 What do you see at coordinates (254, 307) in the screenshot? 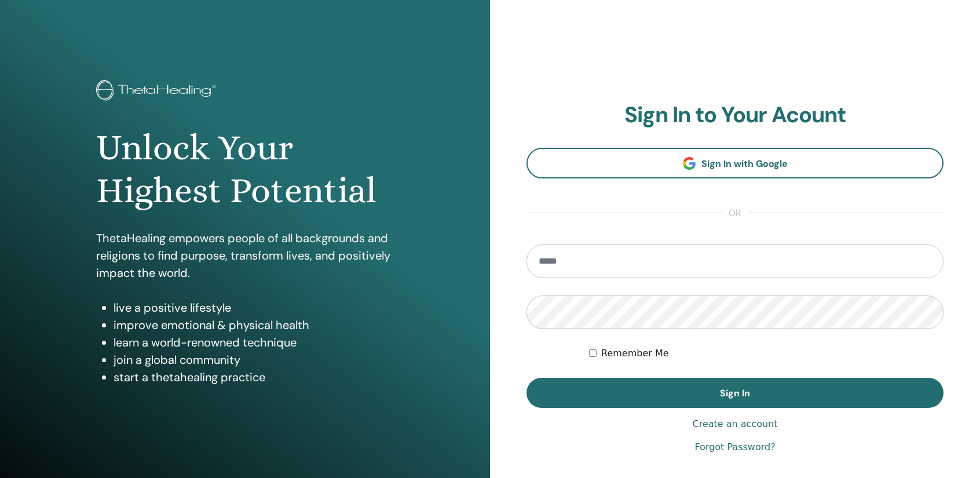
I see `li: live a positive lifestyle` at bounding box center [254, 307].